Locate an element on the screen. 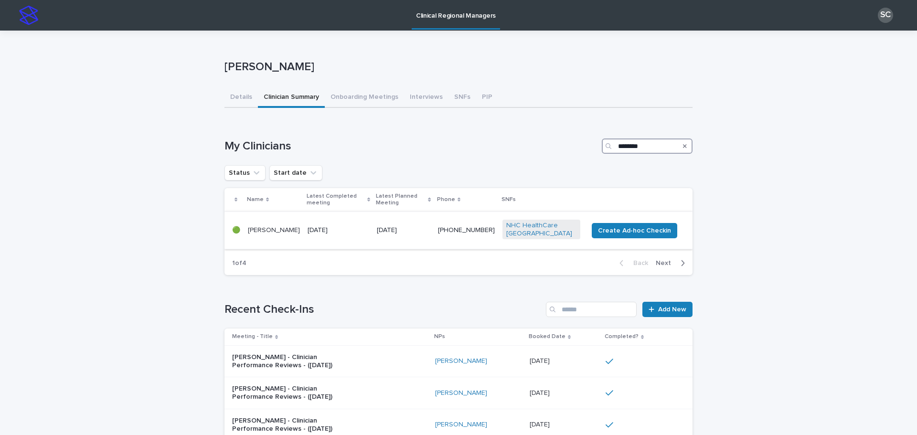 The width and height of the screenshot is (917, 435). p: Completed? is located at coordinates (621, 337).